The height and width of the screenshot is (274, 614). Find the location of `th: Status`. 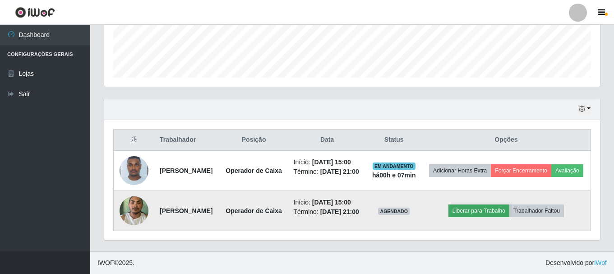

th: Status is located at coordinates (394, 140).